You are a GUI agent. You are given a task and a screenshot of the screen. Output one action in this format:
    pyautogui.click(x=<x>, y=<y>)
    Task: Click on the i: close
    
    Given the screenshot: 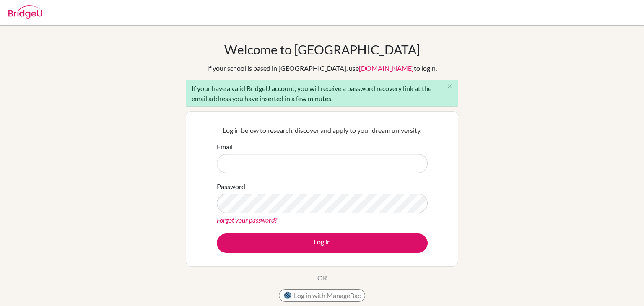 What is the action you would take?
    pyautogui.click(x=449, y=86)
    